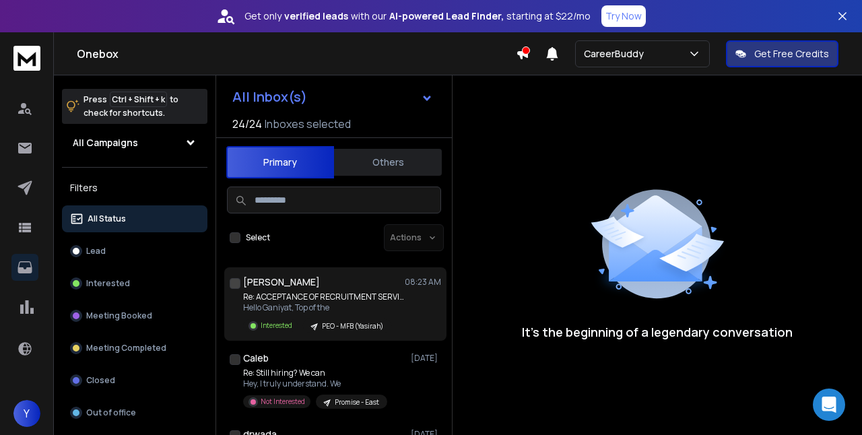 The width and height of the screenshot is (862, 435). What do you see at coordinates (352, 326) in the screenshot?
I see `p: PEO - MFB (Yasirah)` at bounding box center [352, 326].